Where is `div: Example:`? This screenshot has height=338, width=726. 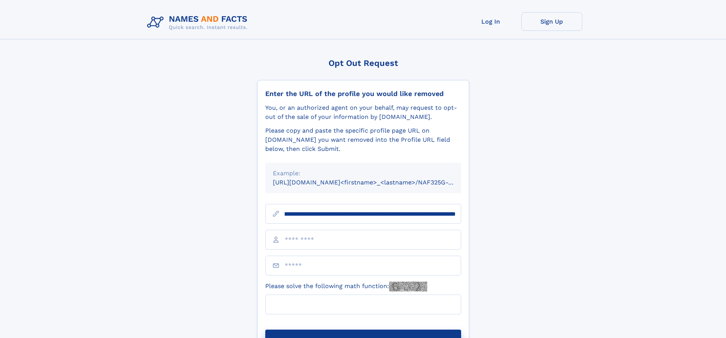
div: Example: is located at coordinates (363, 173).